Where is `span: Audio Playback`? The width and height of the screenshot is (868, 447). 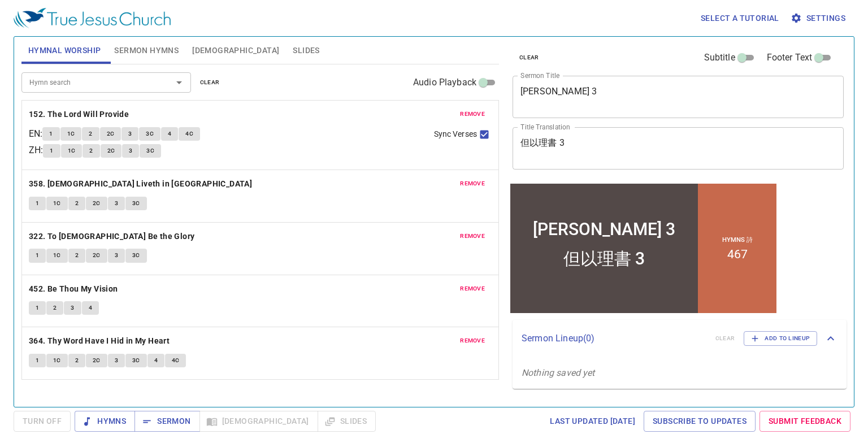
span: Audio Playback is located at coordinates (445, 82).